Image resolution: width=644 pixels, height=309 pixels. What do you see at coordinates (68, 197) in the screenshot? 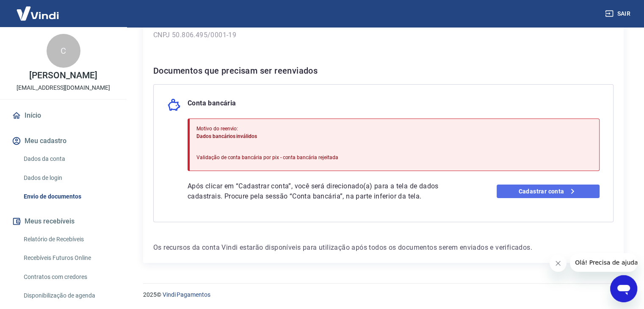
I see `a: Envio de documentos` at bounding box center [68, 197].